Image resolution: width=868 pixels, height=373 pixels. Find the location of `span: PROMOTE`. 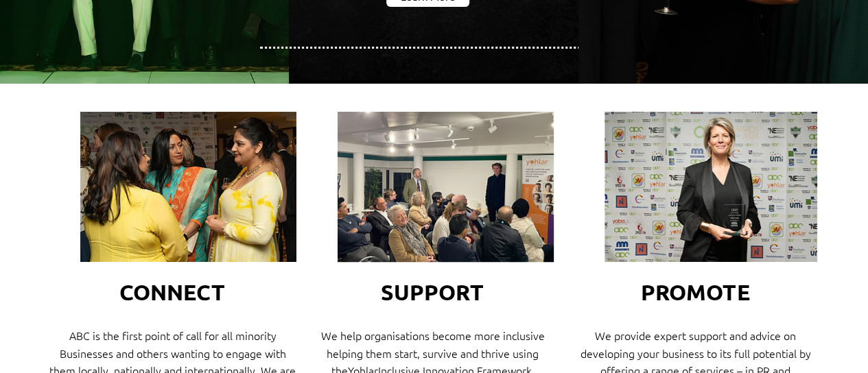

span: PROMOTE is located at coordinates (695, 292).